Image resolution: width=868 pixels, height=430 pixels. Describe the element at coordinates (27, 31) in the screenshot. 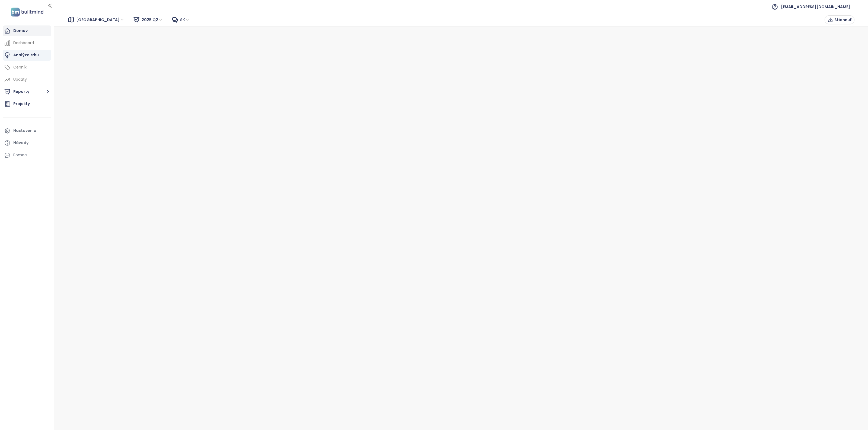

I see `a: Domov` at that location.